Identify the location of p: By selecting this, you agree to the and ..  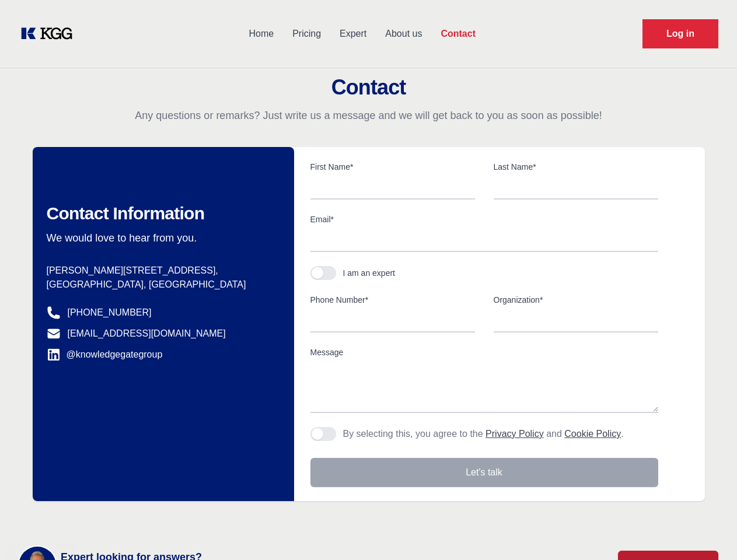
(483, 434).